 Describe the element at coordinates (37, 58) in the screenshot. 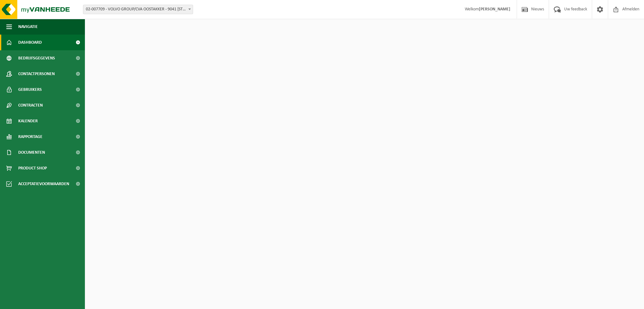

I see `span: Bedrijfsgegevens` at that location.